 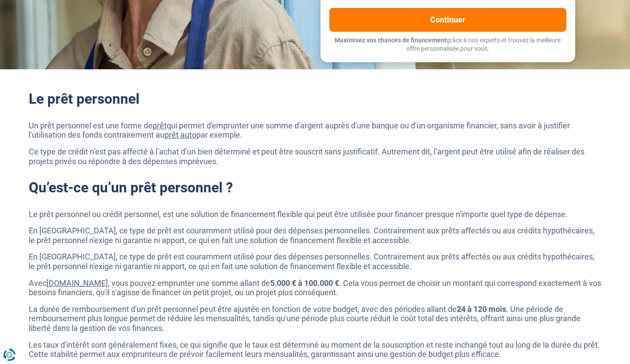 What do you see at coordinates (448, 20) in the screenshot?
I see `button: Continuer` at bounding box center [448, 20].